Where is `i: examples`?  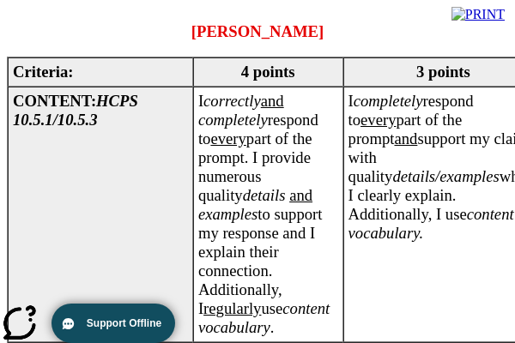 i: examples is located at coordinates (227, 214).